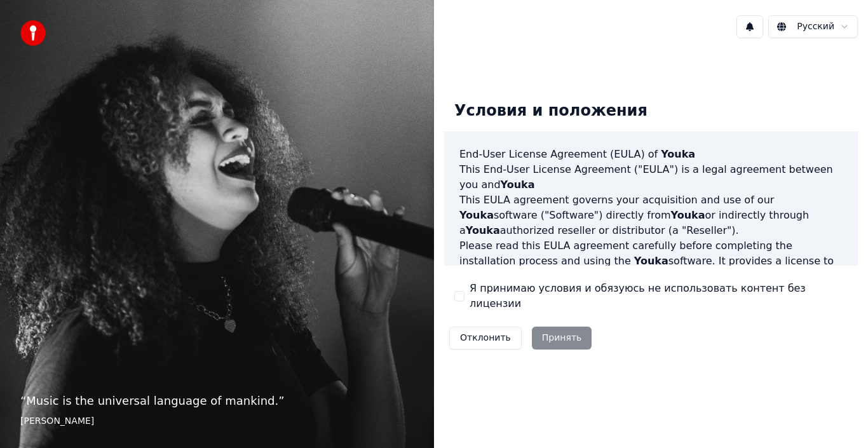  What do you see at coordinates (551, 112) in the screenshot?
I see `div: Условия и положения` at bounding box center [551, 112].